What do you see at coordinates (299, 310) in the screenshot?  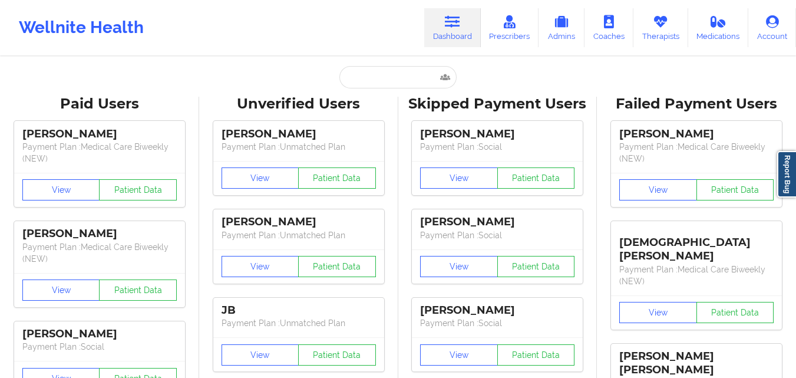 I see `div: JB` at bounding box center [299, 310].